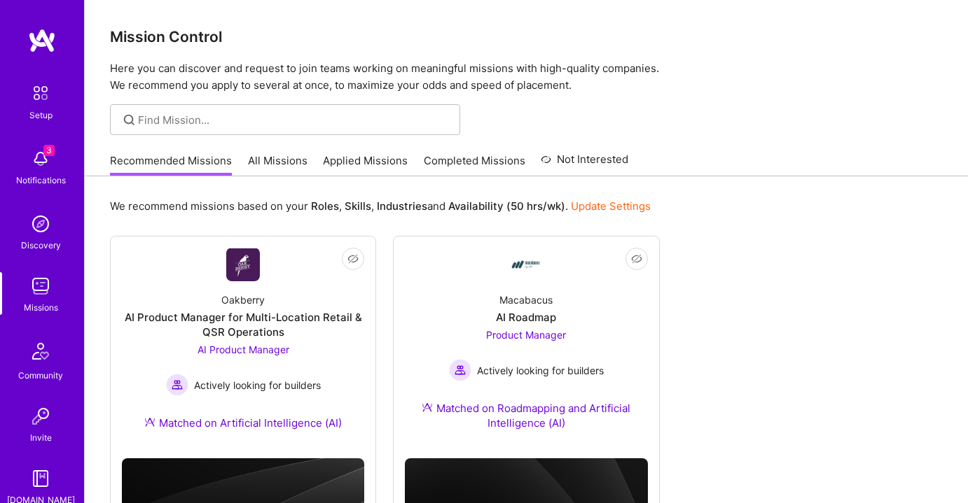 The image size is (968, 503). I want to click on div: Macabacus, so click(526, 300).